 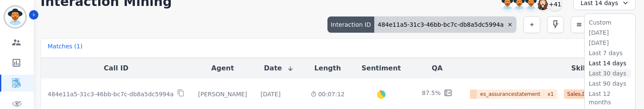 What do you see at coordinates (351, 25) in the screenshot?
I see `div: Interaction ID` at bounding box center [351, 25].